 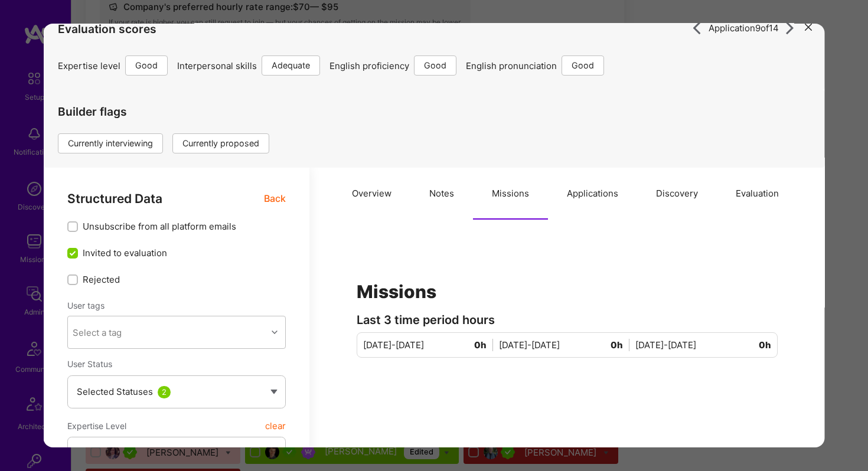 I want to click on button: Evaluation, so click(x=757, y=194).